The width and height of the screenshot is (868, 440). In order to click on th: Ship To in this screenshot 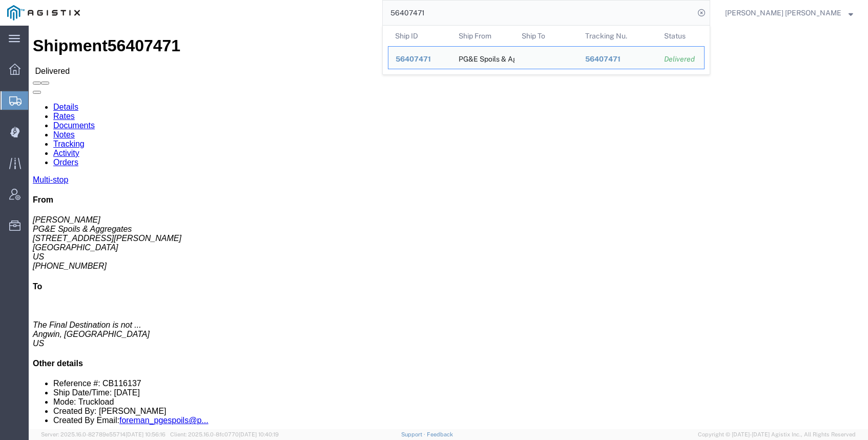, I will do `click(546, 36)`.